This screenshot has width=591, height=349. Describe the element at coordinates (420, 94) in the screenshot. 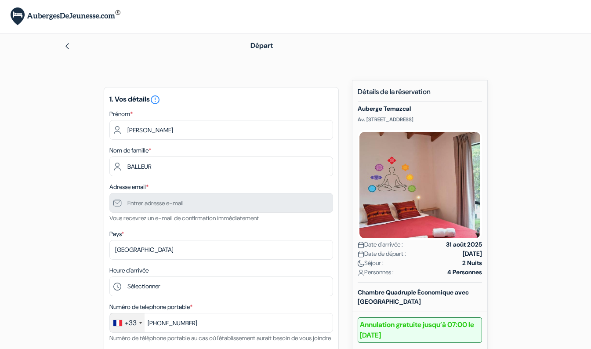

I see `h5: Détails de la réservation` at that location.